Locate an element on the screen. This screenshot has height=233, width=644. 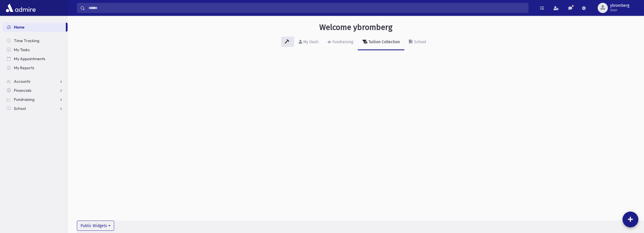
div: School is located at coordinates (420, 42).